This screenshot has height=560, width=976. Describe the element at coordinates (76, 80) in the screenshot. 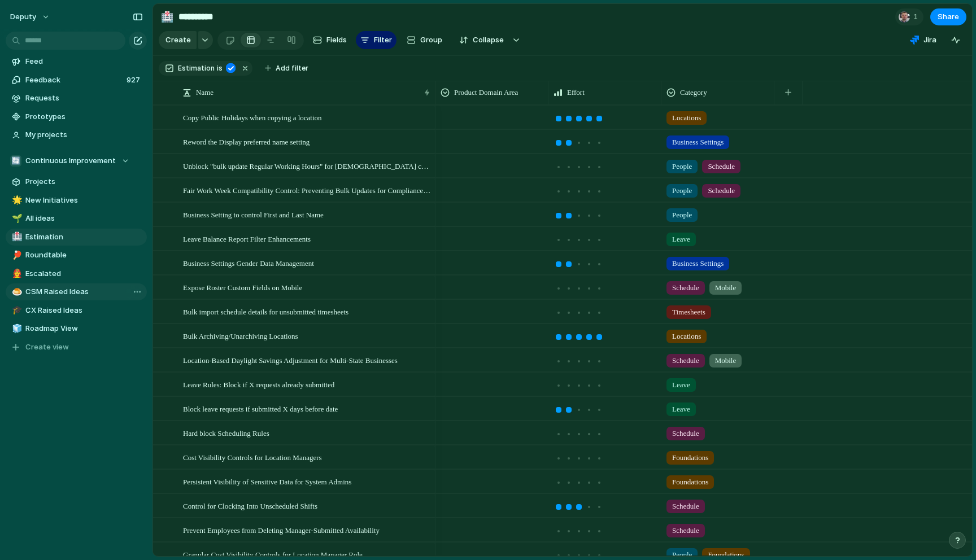

I see `a: Feedback927` at that location.